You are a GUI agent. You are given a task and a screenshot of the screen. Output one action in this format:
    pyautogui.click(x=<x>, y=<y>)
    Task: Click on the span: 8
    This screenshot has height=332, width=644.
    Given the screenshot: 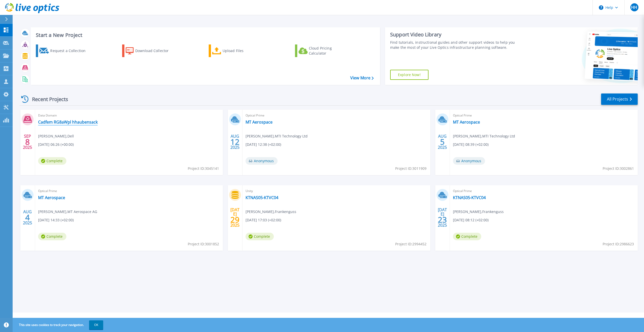 What is the action you would take?
    pyautogui.click(x=28, y=142)
    